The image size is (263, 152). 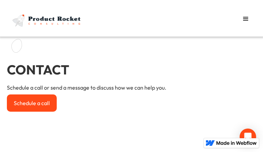 What do you see at coordinates (87, 87) in the screenshot?
I see `p: Schedule a call or send a message to discuss how we can help you.` at bounding box center [87, 87].